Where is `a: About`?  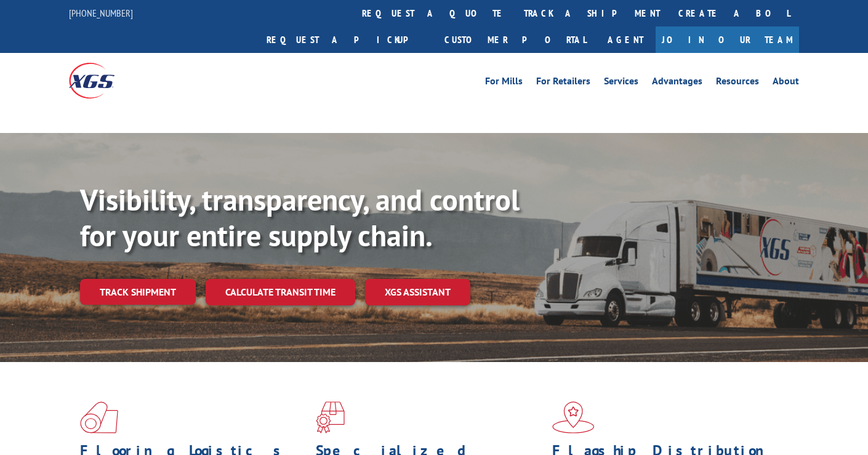
a: About is located at coordinates (786, 83).